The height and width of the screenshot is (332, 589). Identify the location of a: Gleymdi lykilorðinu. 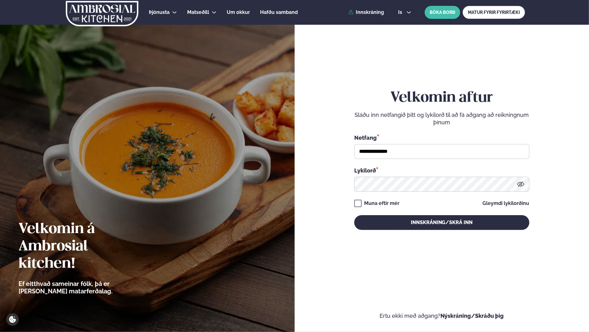
(506, 203).